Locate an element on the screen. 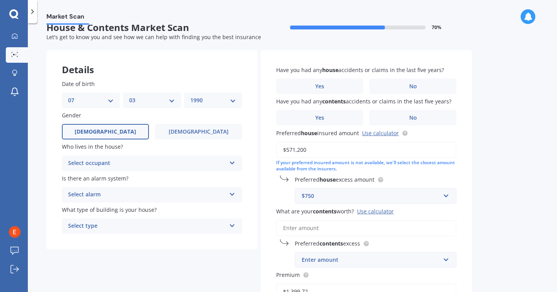  span: House & Contents Market Scan is located at coordinates (153, 27).